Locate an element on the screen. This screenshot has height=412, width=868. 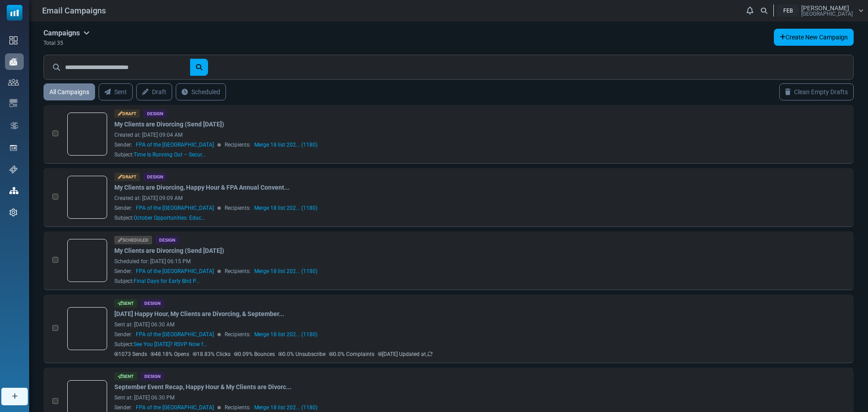
span: Time Is Running Out – Secur... is located at coordinates (170, 155).